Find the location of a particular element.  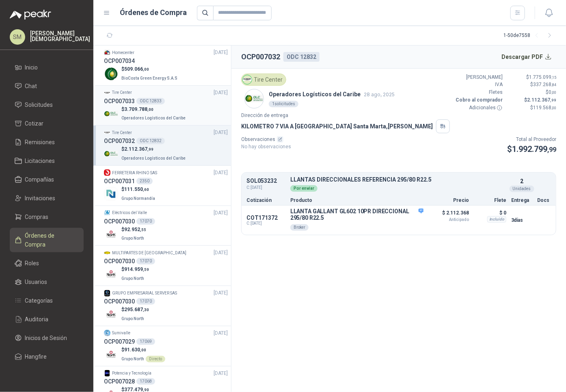

p: SOL053232 is located at coordinates (266, 181).